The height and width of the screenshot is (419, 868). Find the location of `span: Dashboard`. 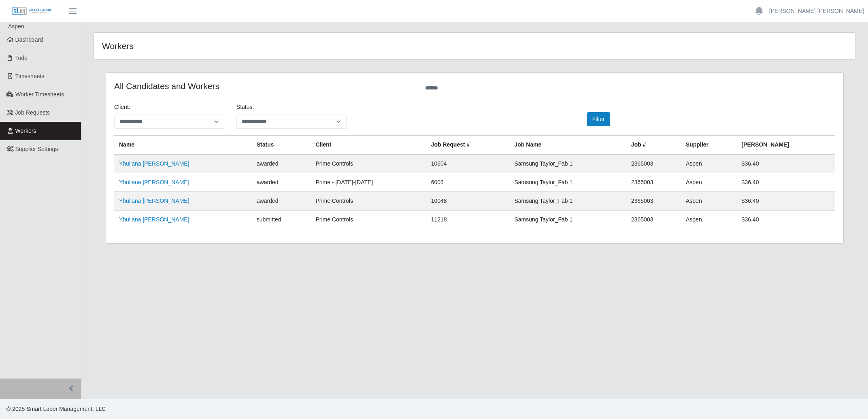

span: Dashboard is located at coordinates (29, 40).